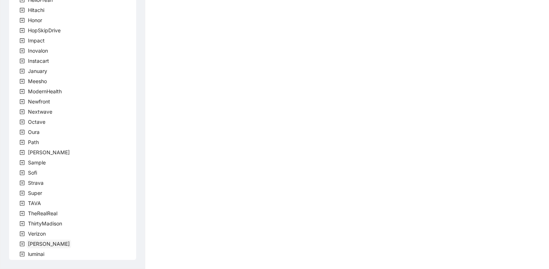 Image resolution: width=549 pixels, height=269 pixels. What do you see at coordinates (42, 213) in the screenshot?
I see `span: TheRealReal` at bounding box center [42, 213].